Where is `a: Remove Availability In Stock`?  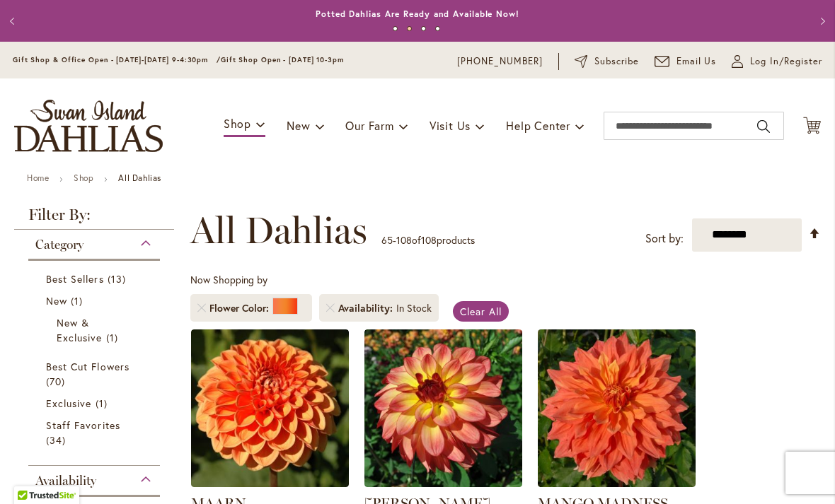 a: Remove Availability In Stock is located at coordinates (330, 308).